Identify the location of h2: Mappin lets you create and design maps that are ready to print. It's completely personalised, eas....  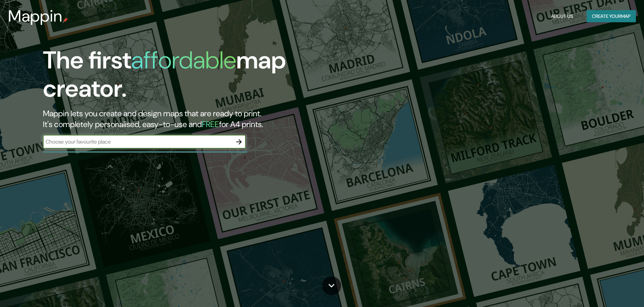
(204, 119).